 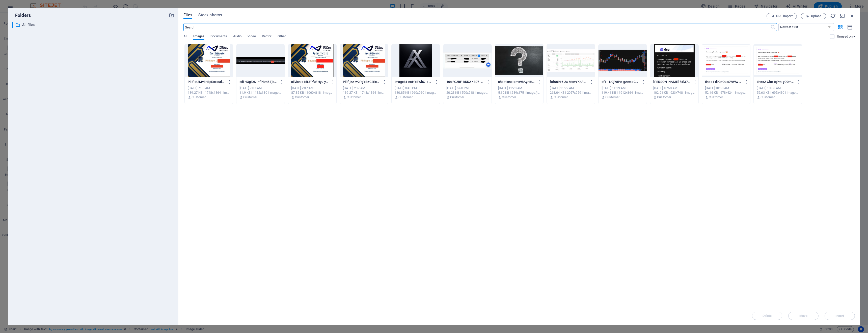 What do you see at coordinates (570, 93) in the screenshot?
I see `div: 268.04 KB | 2057x959 | image/png` at bounding box center [570, 93].